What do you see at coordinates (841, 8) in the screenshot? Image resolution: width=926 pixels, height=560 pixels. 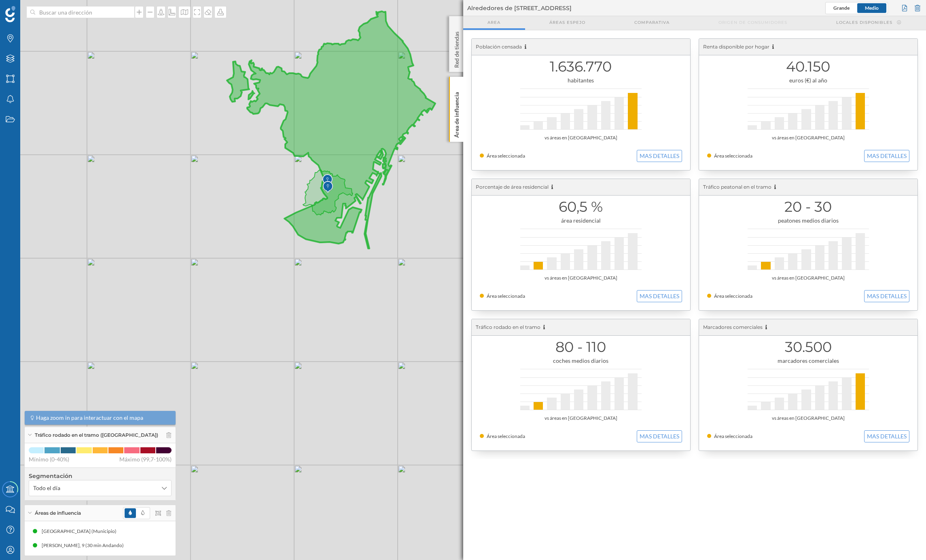 I see `span: Grande` at bounding box center [841, 8].